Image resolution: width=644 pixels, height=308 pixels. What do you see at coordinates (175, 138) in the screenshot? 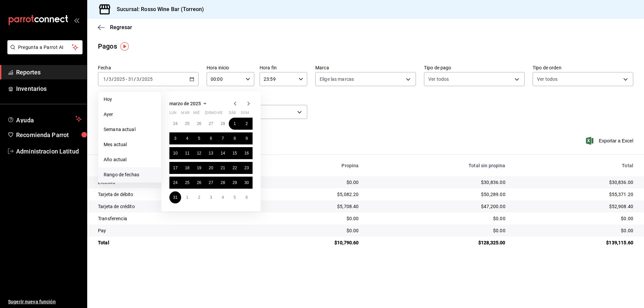
I see `button: 3 de marzo de 2025` at bounding box center [175, 138].